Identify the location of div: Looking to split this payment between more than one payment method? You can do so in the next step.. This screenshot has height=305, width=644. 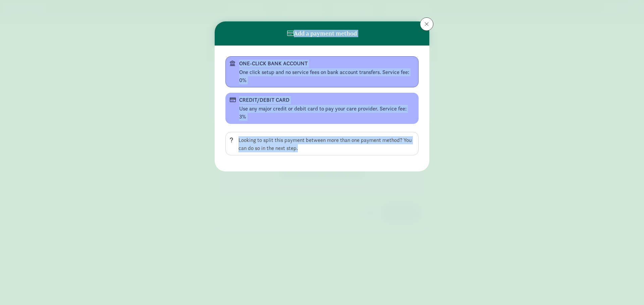
(326, 144).